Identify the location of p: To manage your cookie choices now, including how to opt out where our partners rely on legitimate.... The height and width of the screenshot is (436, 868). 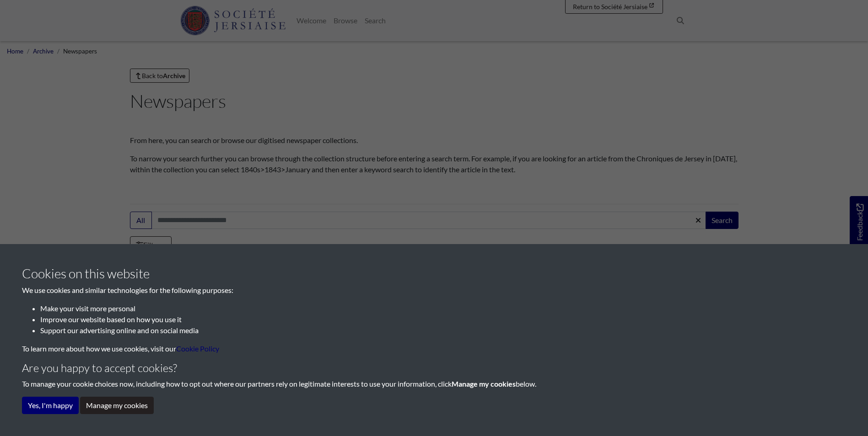
(434, 384).